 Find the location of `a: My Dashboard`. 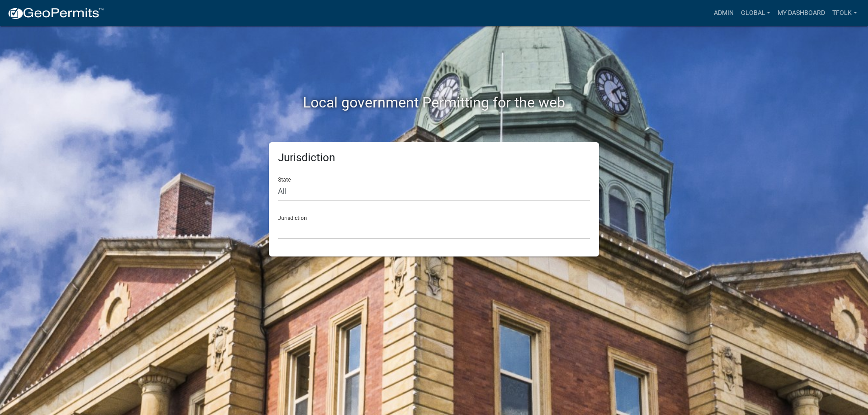

a: My Dashboard is located at coordinates (801, 13).